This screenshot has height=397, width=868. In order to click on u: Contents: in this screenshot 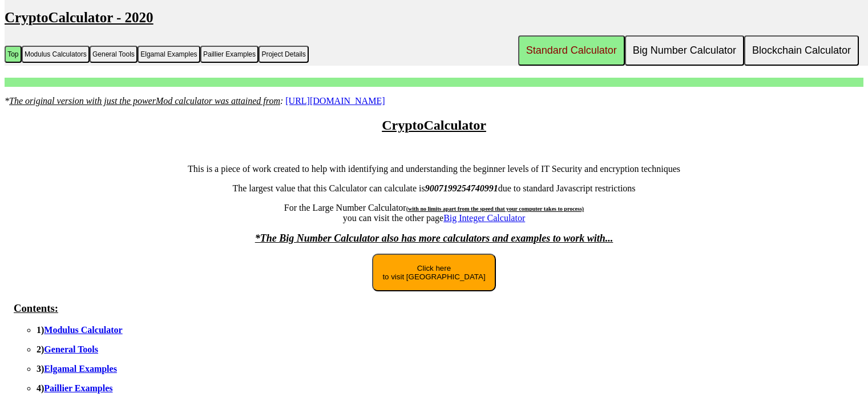, I will do `click(36, 308)`.